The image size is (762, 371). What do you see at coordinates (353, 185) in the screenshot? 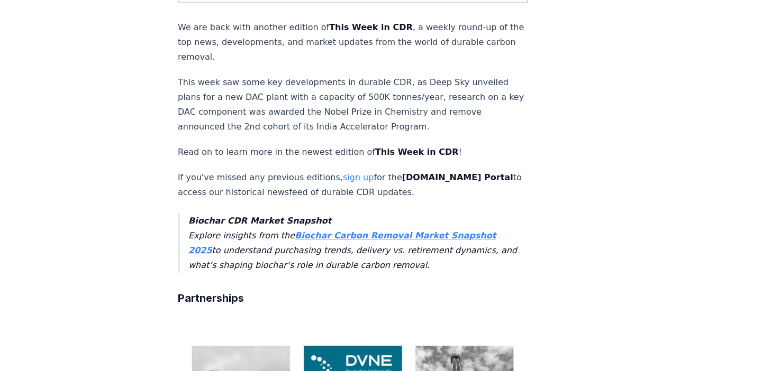
I see `p: If you've missed any previous editions, for the to access our historical newsfeed of durable CDR ...` at bounding box center [353, 185].